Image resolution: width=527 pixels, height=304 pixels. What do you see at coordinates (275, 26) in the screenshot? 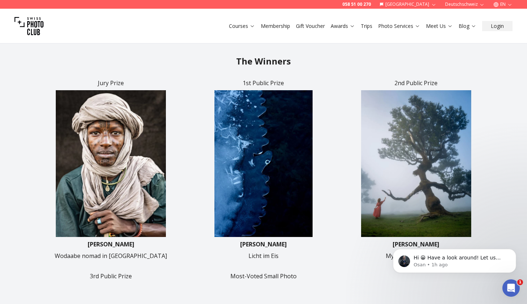
I see `a: Membership` at bounding box center [275, 26].